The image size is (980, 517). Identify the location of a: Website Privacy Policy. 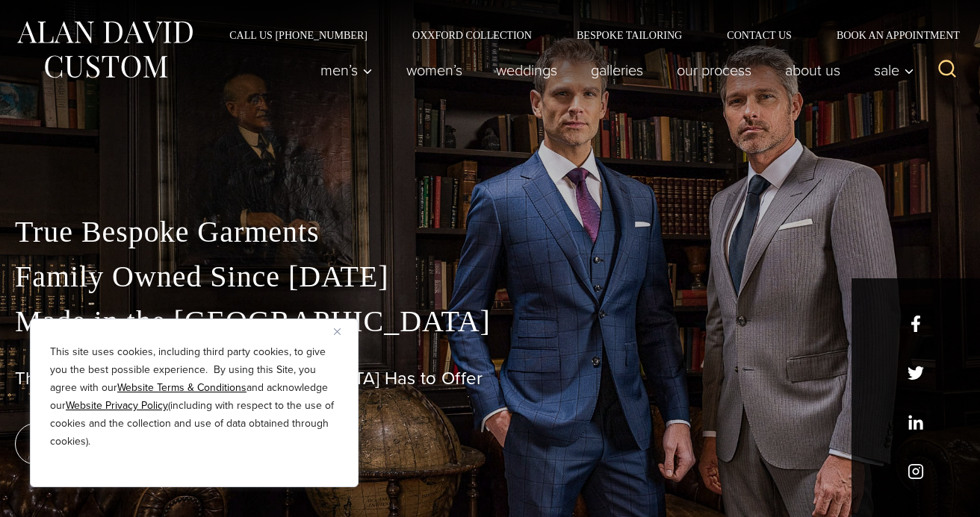
(117, 405).